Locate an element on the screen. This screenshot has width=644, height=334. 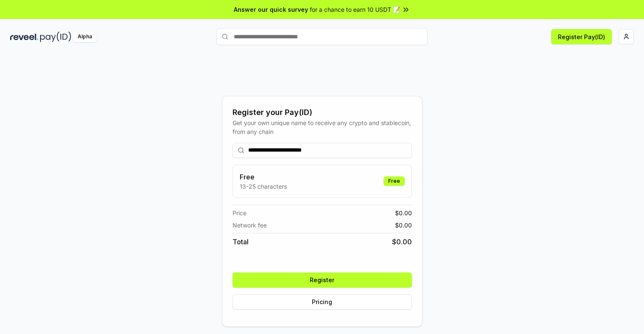
span: Answer our quick survey is located at coordinates (271, 9).